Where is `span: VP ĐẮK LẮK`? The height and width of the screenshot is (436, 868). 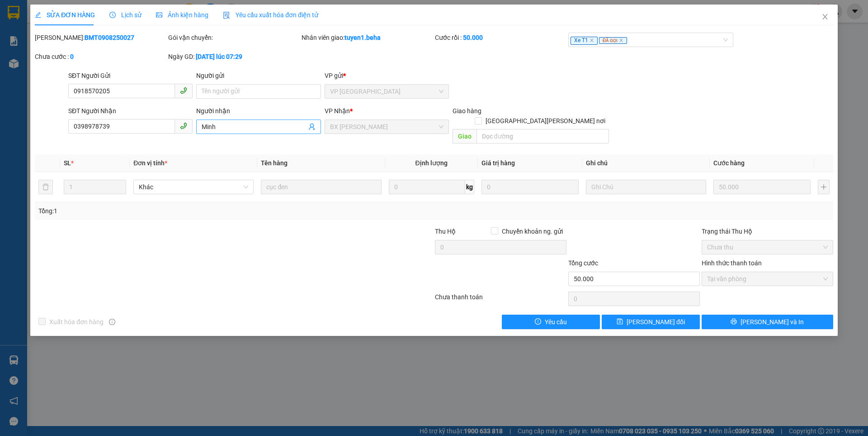 span: VP ĐẮK LẮK is located at coordinates (387, 91).